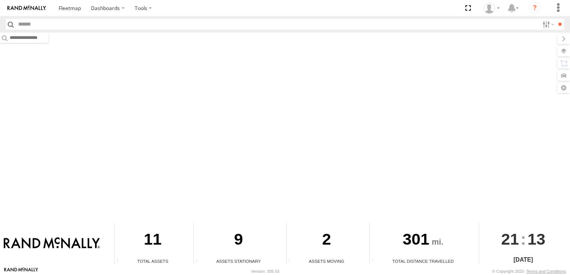  I want to click on span: 21, so click(510, 239).